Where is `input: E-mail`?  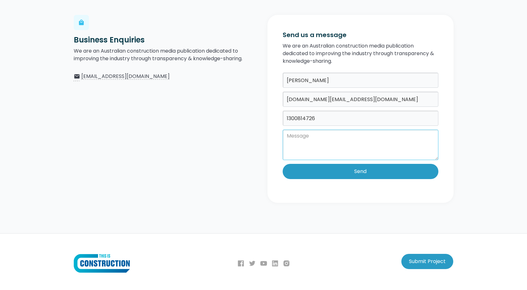 input: E-mail is located at coordinates (361, 99).